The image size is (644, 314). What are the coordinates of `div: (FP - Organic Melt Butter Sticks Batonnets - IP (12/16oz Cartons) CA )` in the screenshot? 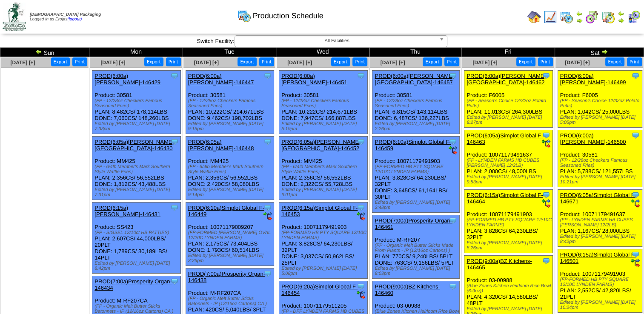 It's located at (231, 301).